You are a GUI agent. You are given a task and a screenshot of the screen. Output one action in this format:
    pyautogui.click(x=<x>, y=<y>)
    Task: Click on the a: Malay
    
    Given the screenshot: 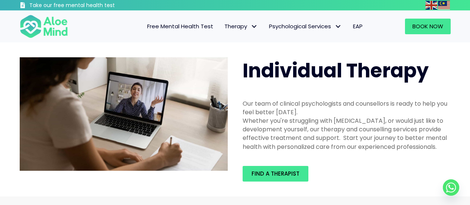 What is the action you would take?
    pyautogui.click(x=444, y=5)
    